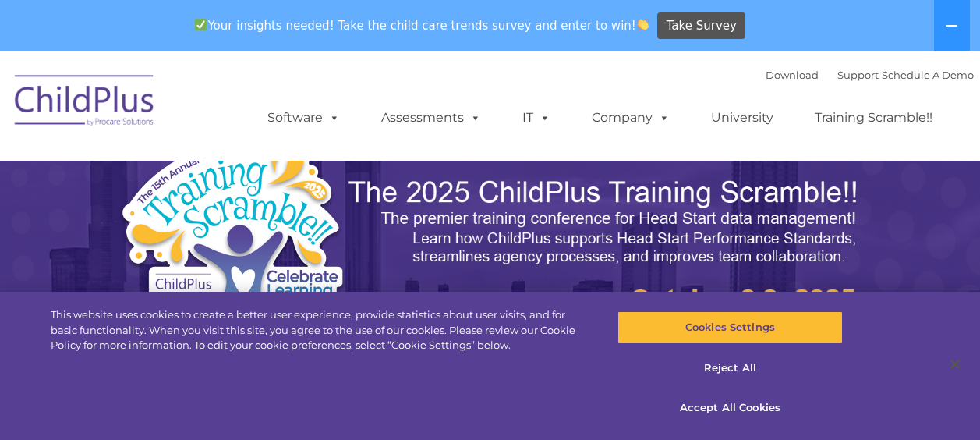 Image resolution: width=980 pixels, height=440 pixels. What do you see at coordinates (873, 118) in the screenshot?
I see `a: Training Scramble!!` at bounding box center [873, 118].